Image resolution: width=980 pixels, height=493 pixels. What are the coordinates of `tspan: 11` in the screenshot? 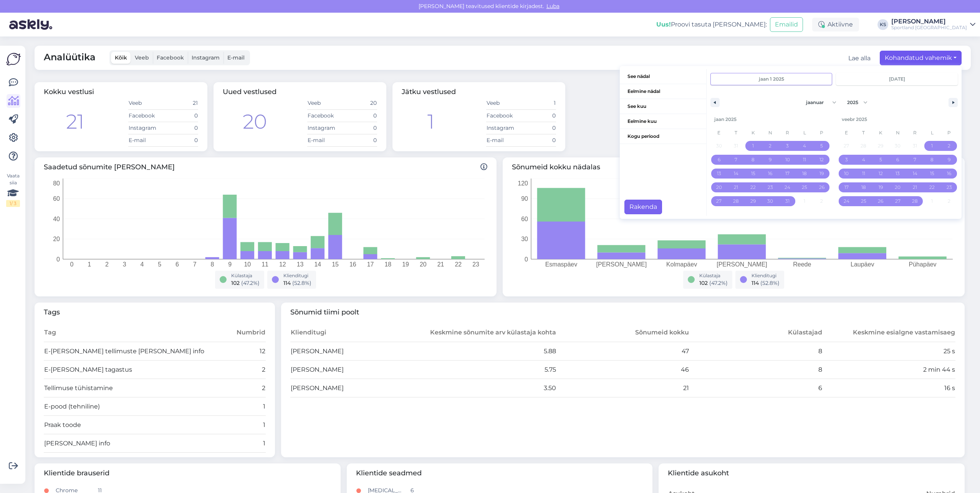 It's located at (265, 264).